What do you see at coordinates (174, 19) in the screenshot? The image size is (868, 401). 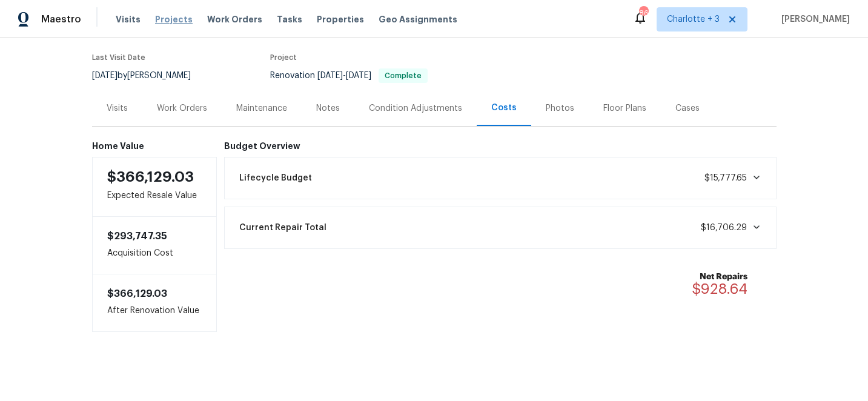 I see `span: Projects` at bounding box center [174, 19].